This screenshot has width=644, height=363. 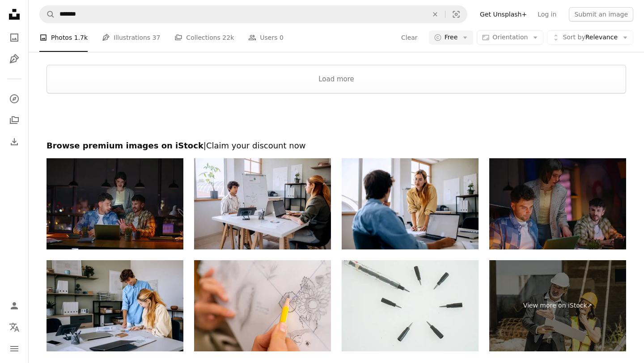 What do you see at coordinates (156, 37) in the screenshot?
I see `span: 37` at bounding box center [156, 37].